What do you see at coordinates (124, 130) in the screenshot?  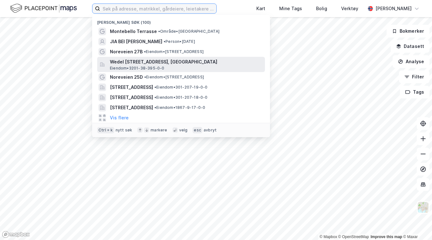 I see `div: nytt søk` at bounding box center [124, 130].